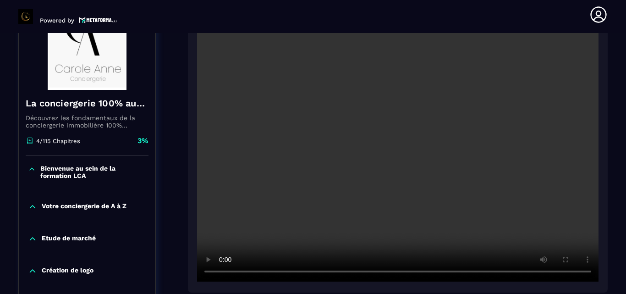  What do you see at coordinates (84, 207) in the screenshot?
I see `p: Votre conciergerie de A à Z` at bounding box center [84, 207].